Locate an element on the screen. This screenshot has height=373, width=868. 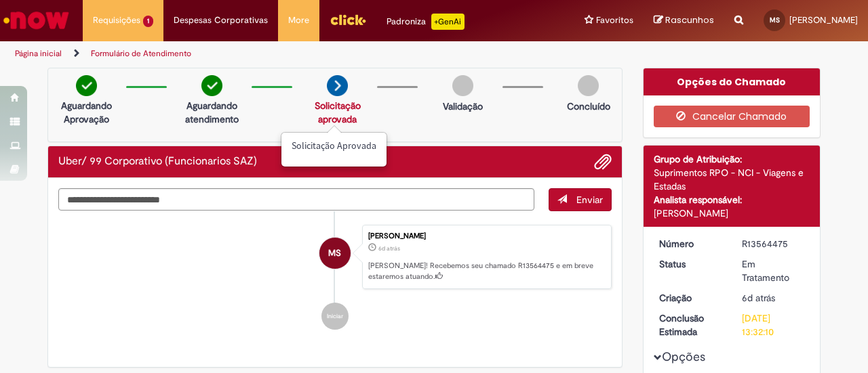
p: Aguardando Aprovação is located at coordinates (86, 112).